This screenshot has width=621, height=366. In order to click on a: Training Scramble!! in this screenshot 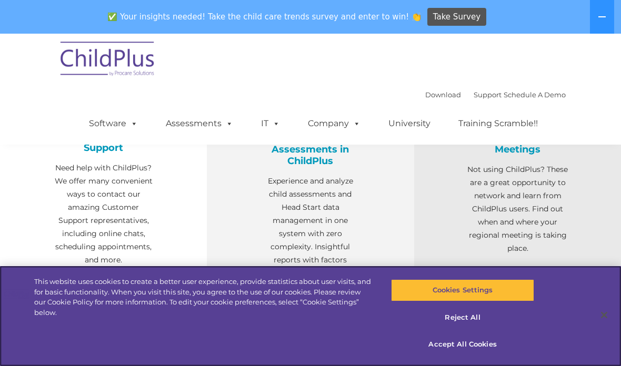, I will do `click(498, 124)`.